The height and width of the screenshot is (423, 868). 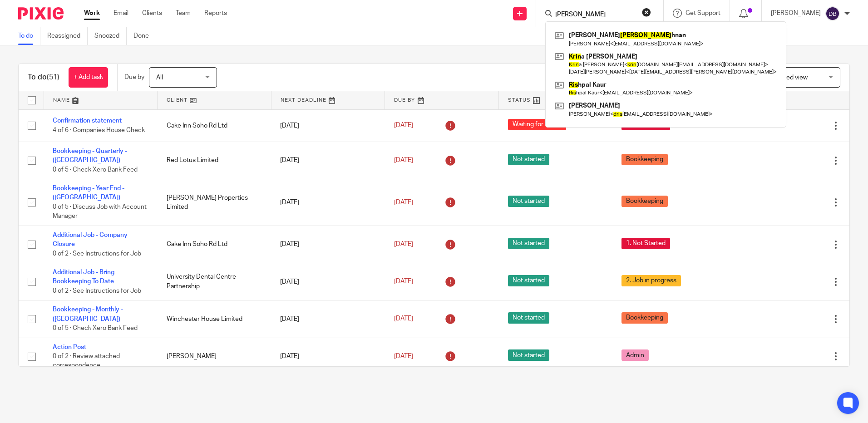 I want to click on img: Pixie, so click(x=41, y=13).